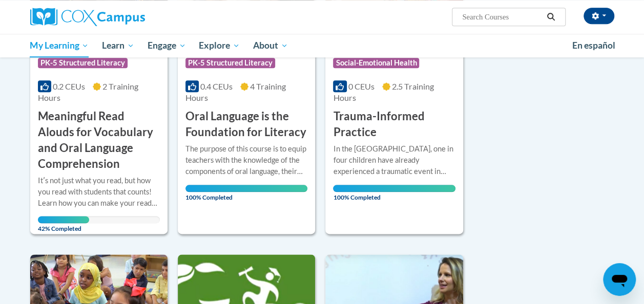 The image size is (644, 304). What do you see at coordinates (123, 17) in the screenshot?
I see `a: Cox Campus` at bounding box center [123, 17].